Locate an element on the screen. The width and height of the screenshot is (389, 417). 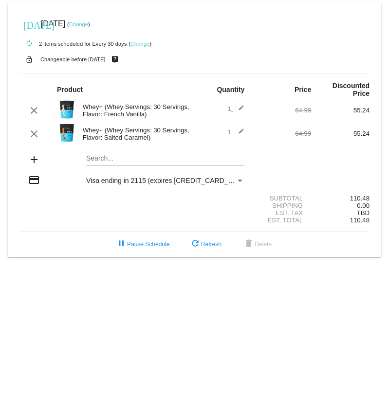
span: Pause Schedule is located at coordinates (142, 244).